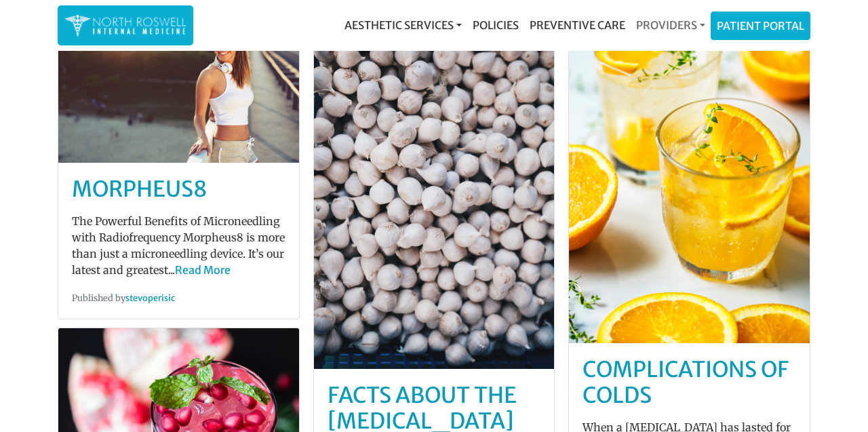 The image size is (868, 432). What do you see at coordinates (689, 176) in the screenshot?
I see `img: post-default-2.jpg` at bounding box center [689, 176].